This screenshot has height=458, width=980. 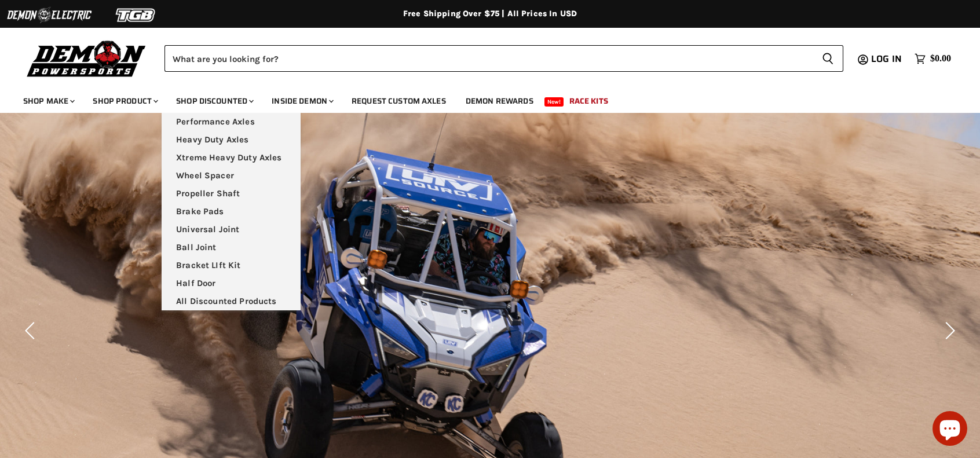 I want to click on a: Demon Rewards, so click(x=499, y=100).